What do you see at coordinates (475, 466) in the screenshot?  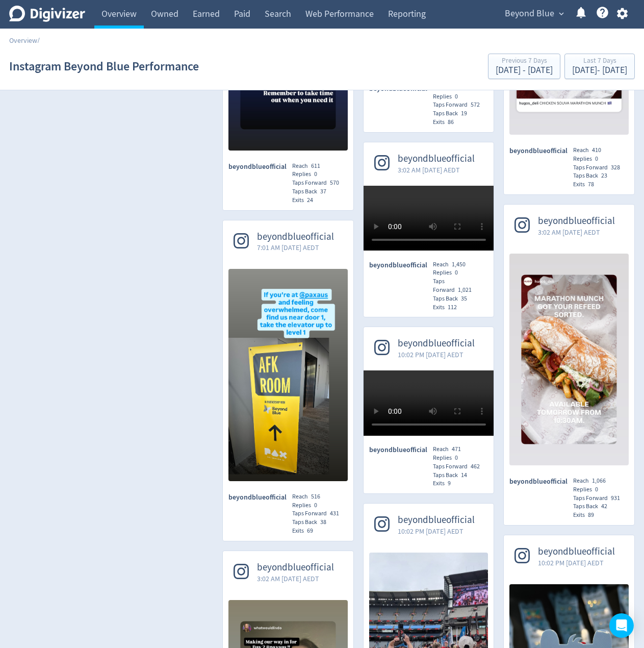 I see `span: 462` at bounding box center [475, 466].